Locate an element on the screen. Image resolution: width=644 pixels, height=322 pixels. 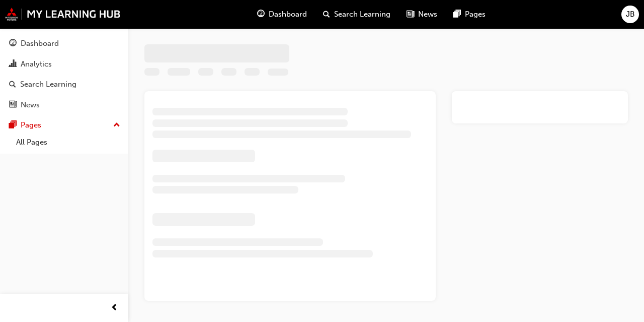
span: prev-icon is located at coordinates (114, 308).